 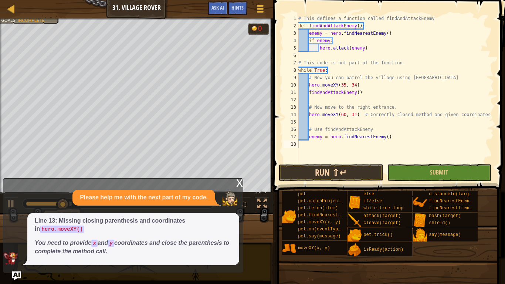 I want to click on span: pet.catchProjectile(arrow), so click(x=332, y=201).